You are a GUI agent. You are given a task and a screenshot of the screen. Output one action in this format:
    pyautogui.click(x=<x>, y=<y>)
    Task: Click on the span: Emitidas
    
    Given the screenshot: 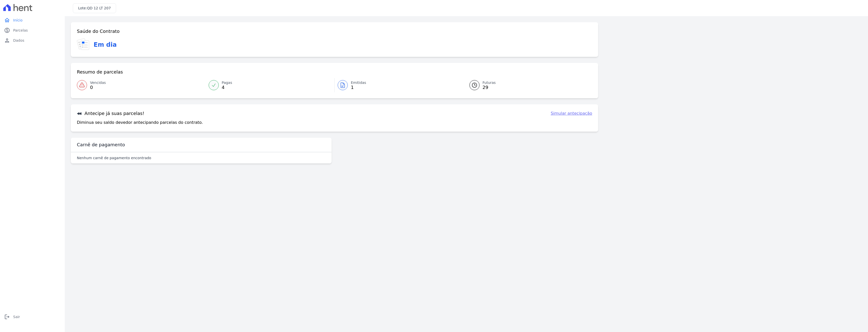 What is the action you would take?
    pyautogui.click(x=358, y=83)
    